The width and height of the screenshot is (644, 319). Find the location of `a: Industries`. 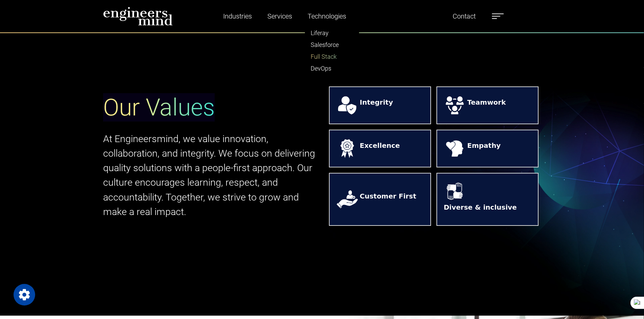

a: Industries is located at coordinates (237, 16).